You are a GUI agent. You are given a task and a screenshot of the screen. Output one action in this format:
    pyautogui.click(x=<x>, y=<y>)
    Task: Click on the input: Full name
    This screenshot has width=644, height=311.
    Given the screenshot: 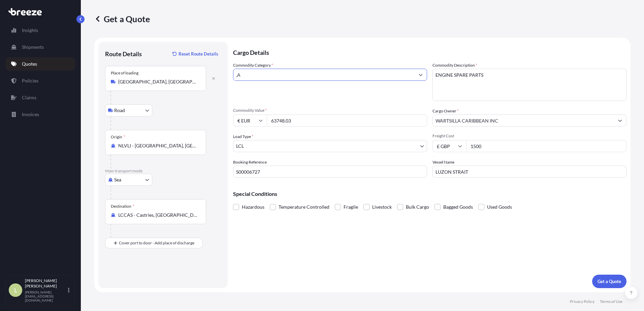 What is the action you would take?
    pyautogui.click(x=524, y=121)
    